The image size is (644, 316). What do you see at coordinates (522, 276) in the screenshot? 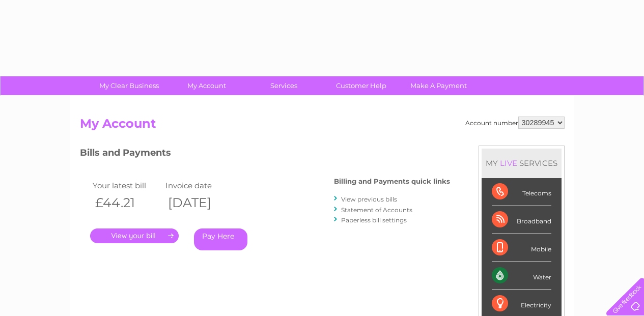
I see `div: Water` at bounding box center [522, 276].